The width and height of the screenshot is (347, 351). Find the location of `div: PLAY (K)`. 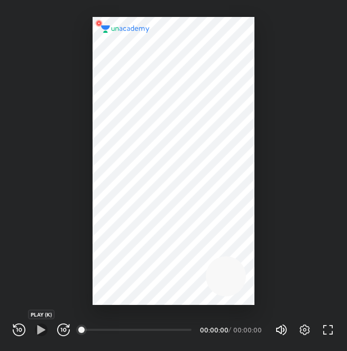

div: PLAY (K) is located at coordinates (41, 314).